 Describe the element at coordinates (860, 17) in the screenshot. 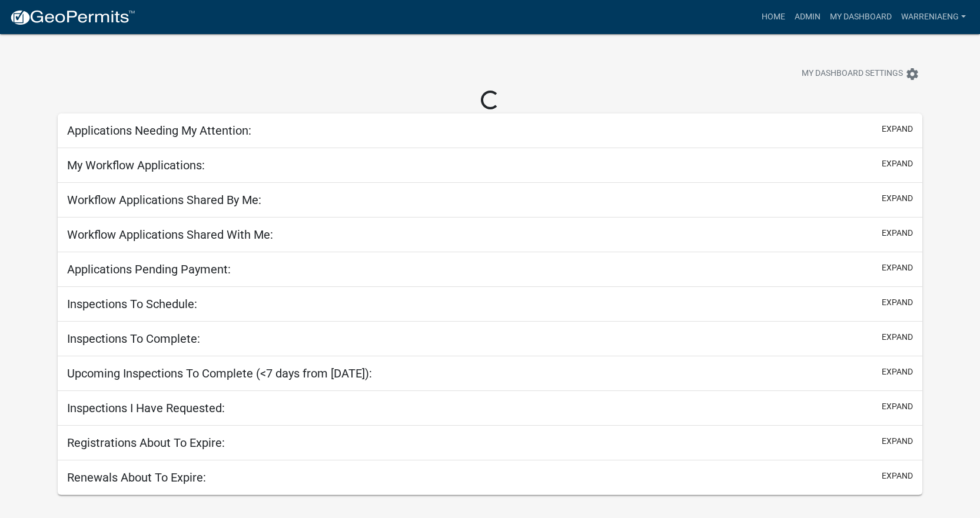

I see `a: My Dashboard` at that location.